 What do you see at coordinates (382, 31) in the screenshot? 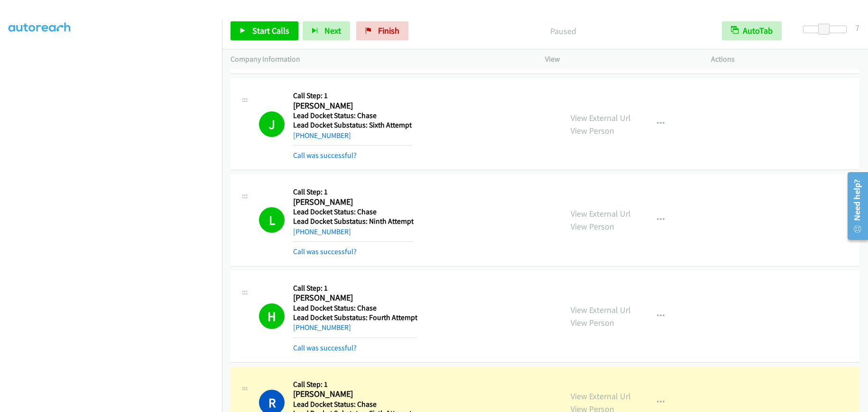
I see `a: Finish` at bounding box center [382, 31].